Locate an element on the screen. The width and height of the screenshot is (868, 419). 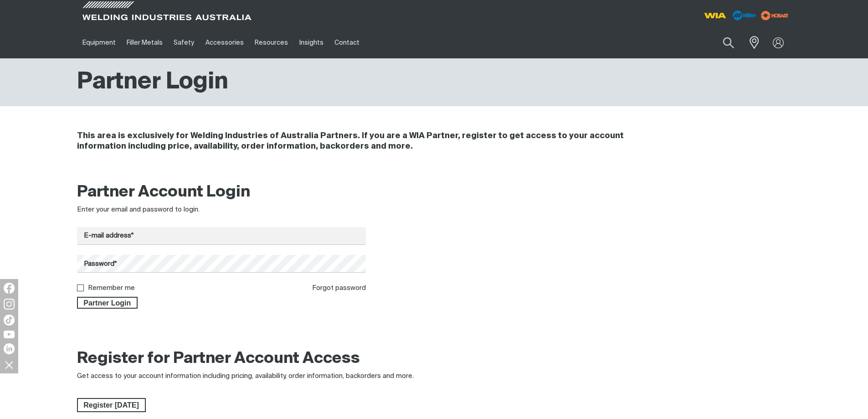
a: Accessories is located at coordinates (224, 43).